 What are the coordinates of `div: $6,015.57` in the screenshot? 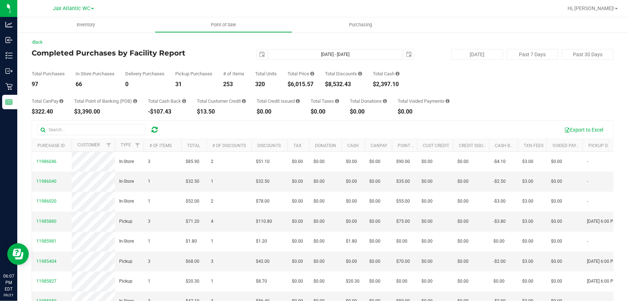 It's located at (301, 84).